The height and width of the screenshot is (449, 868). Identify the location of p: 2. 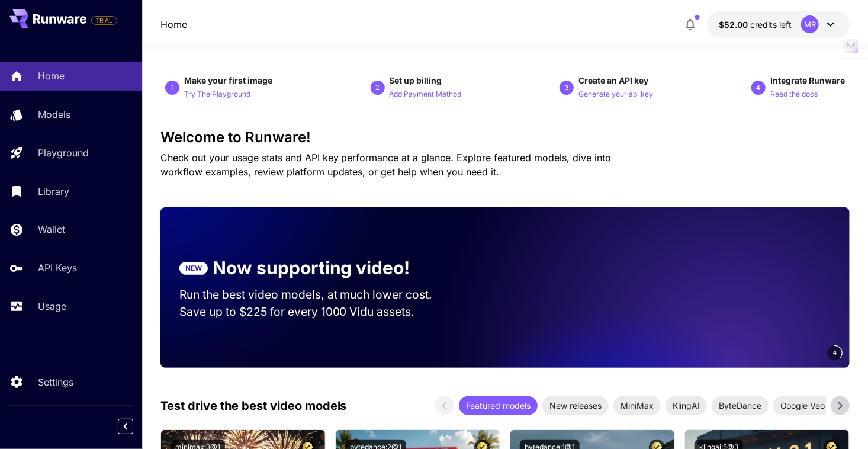
(377, 88).